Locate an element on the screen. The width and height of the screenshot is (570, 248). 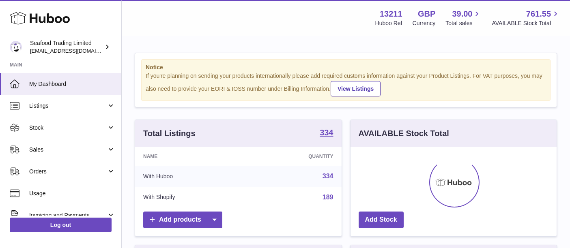
span: Sales is located at coordinates (68, 150).